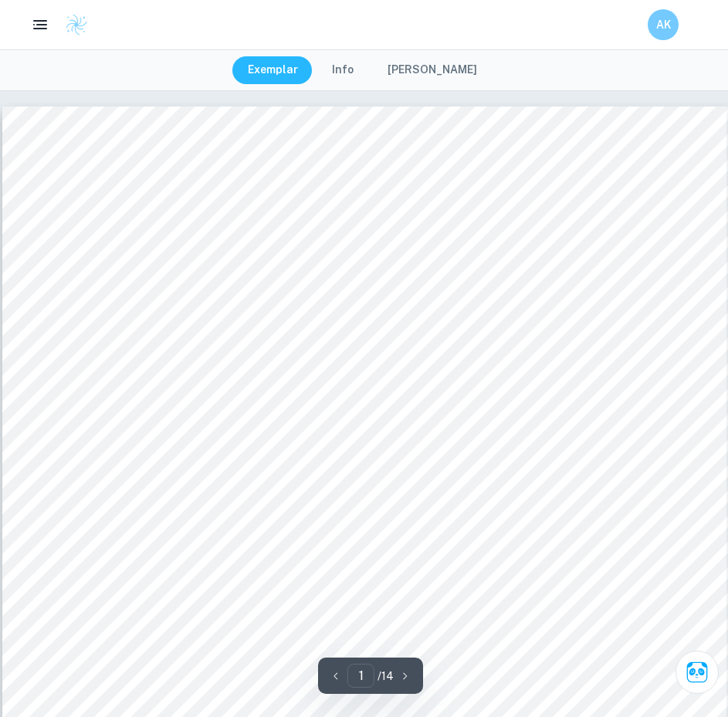 Image resolution: width=728 pixels, height=717 pixels. I want to click on h6: AK, so click(663, 25).